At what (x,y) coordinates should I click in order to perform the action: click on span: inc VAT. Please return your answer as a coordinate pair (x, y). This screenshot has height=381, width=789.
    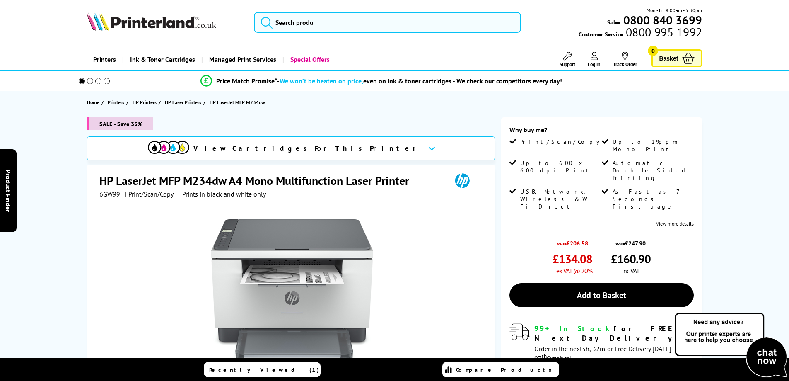
    Looking at the image, I should click on (631, 271).